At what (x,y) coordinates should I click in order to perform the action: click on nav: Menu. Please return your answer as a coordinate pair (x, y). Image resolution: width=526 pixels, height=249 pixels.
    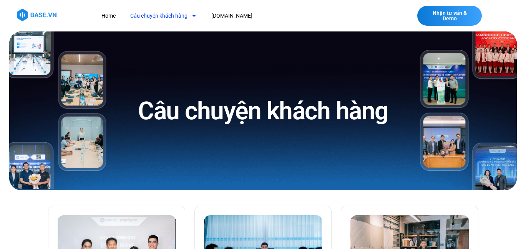
    Looking at the image, I should click on (235, 16).